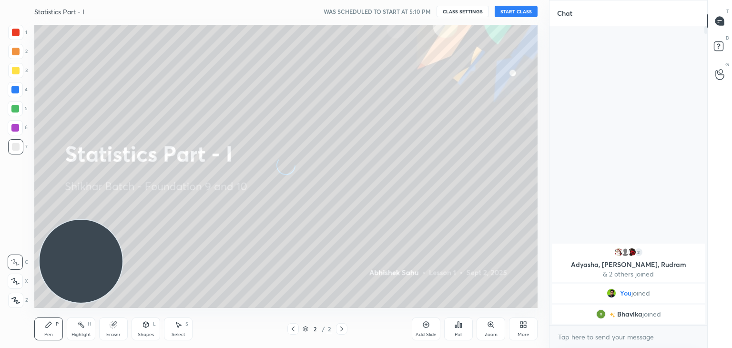 The width and height of the screenshot is (732, 348). Describe the element at coordinates (491, 335) in the screenshot. I see `div: Zoom` at that location.